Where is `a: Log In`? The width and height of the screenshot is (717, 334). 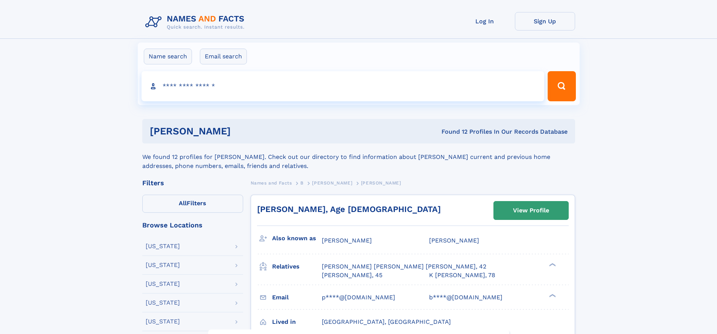 a: Log In is located at coordinates (485, 21).